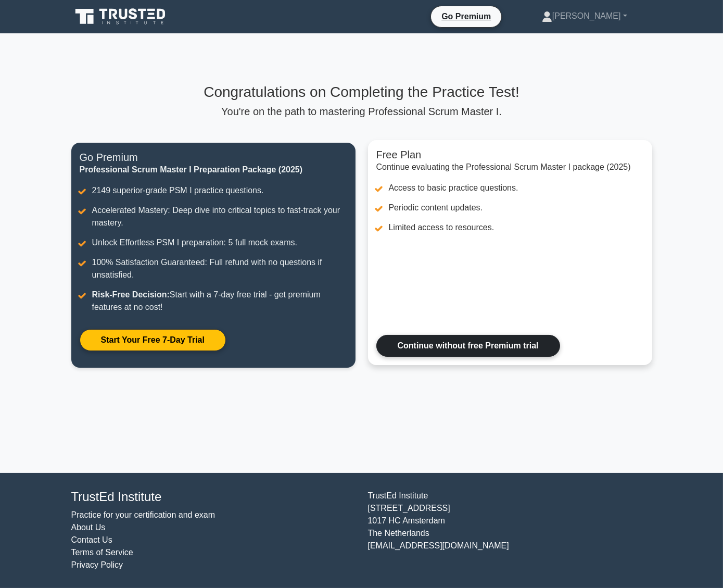 The width and height of the screenshot is (723, 588). I want to click on a: Practice for your certification and exam, so click(143, 514).